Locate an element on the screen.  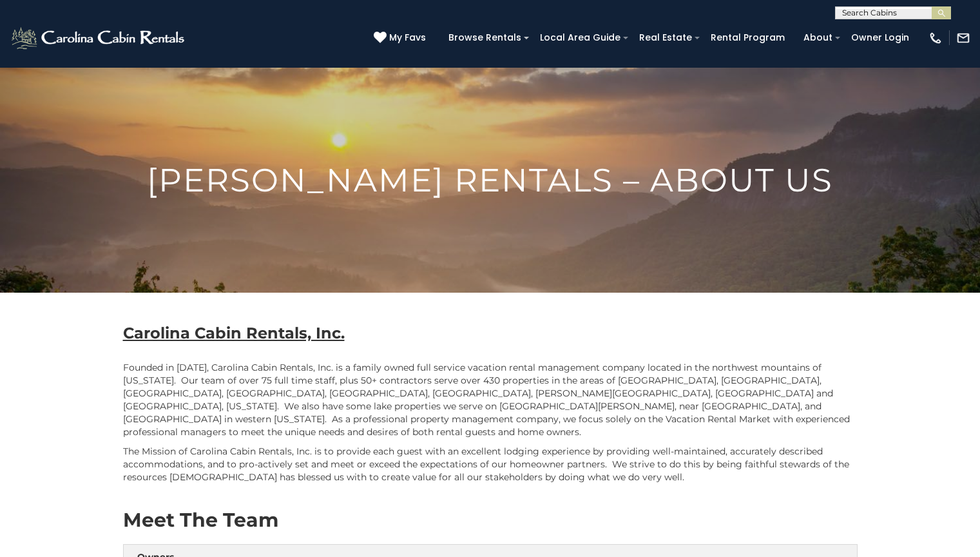
p: The Mission of Carolina Cabin Rentals, Inc. is to provide each guest with an excellent lodging ex... is located at coordinates (490, 464).